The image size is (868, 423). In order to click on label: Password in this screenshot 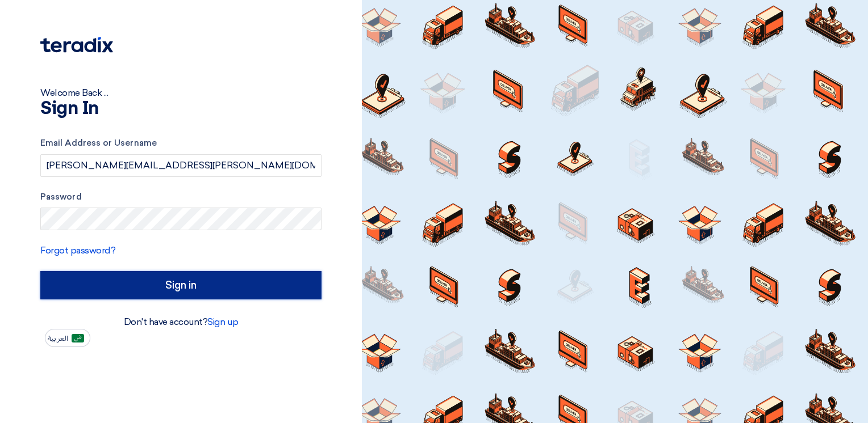, I will do `click(181, 197)`.